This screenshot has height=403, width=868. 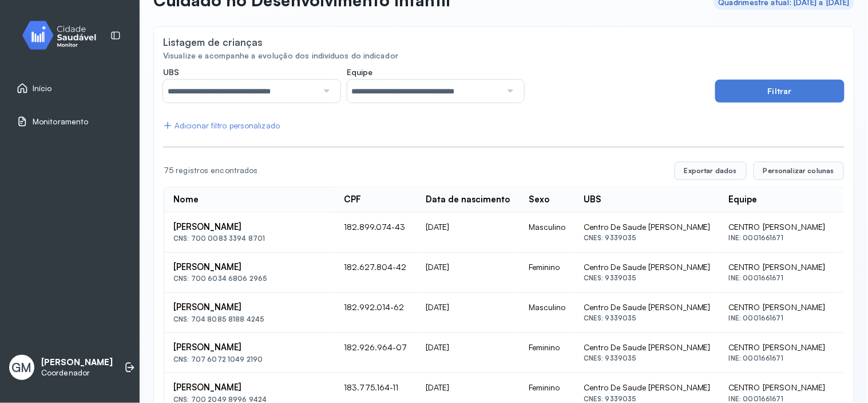 I want to click on td: 182.899.074-43, so click(x=376, y=233).